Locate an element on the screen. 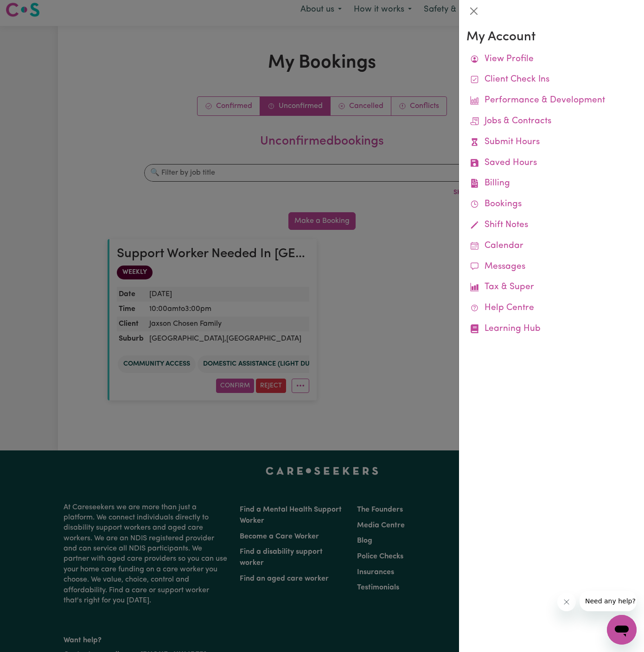 The width and height of the screenshot is (644, 652). a: Learning Hub is located at coordinates (551, 329).